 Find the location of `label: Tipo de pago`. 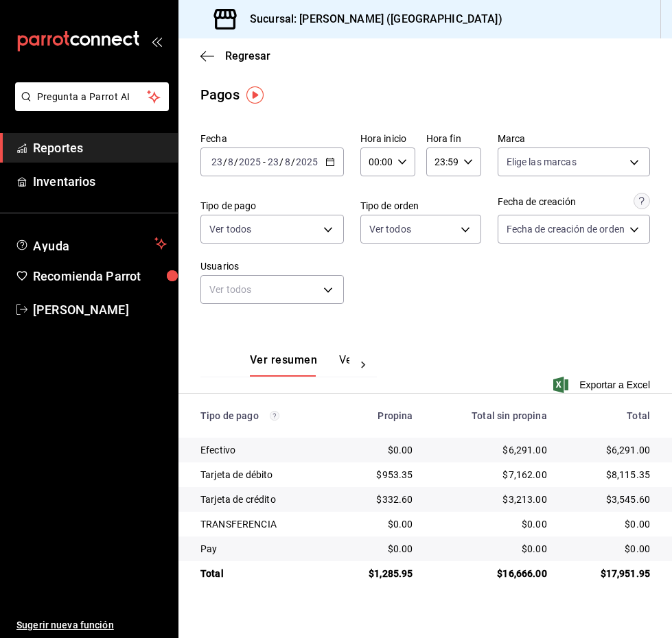

label: Tipo de pago is located at coordinates (272, 206).